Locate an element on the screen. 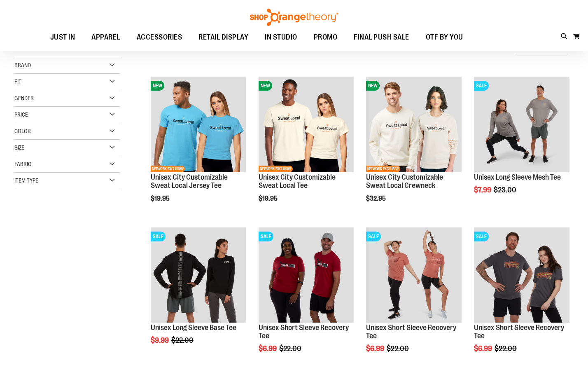 Image resolution: width=588 pixels, height=377 pixels. a: Image of Unisex City Customizable Very Important TeeNEWNETWORK EXCLUSIVE is located at coordinates (306, 125).